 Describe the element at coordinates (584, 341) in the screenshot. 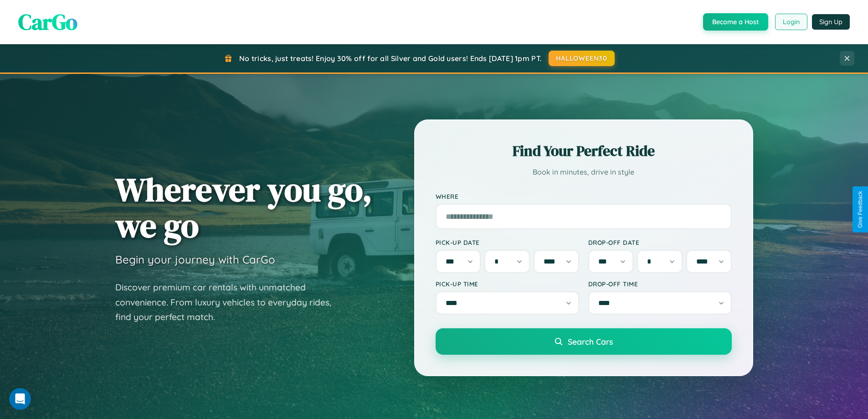

I see `button: Search Cars` at that location.